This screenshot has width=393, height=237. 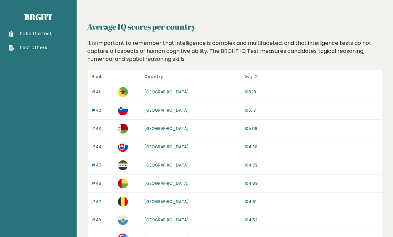 I want to click on p: Avg IQ, so click(x=311, y=77).